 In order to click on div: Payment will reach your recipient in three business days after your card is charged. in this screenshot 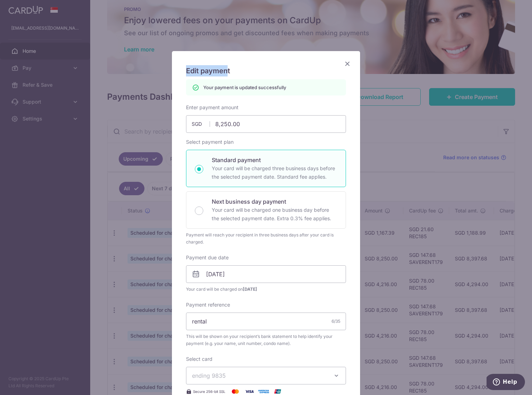, I will do `click(266, 238)`.